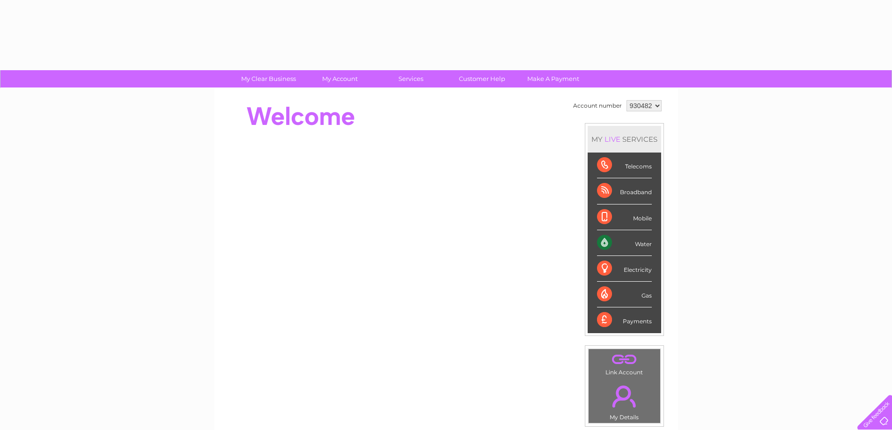  What do you see at coordinates (624, 165) in the screenshot?
I see `div: Telecoms` at bounding box center [624, 165].